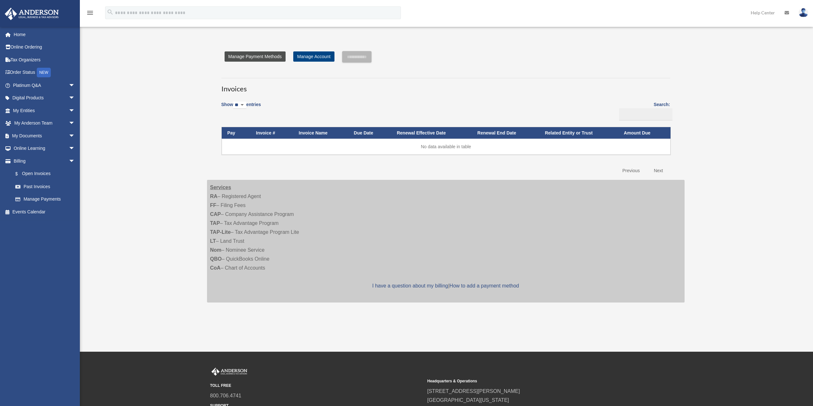 The width and height of the screenshot is (813, 406). I want to click on strong: Services, so click(221, 187).